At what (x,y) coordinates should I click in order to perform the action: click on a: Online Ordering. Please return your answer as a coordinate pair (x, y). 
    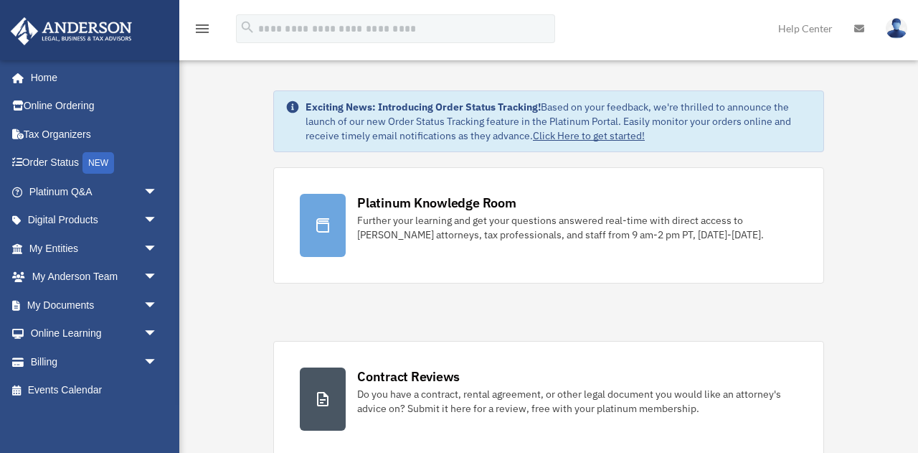
    Looking at the image, I should click on (95, 106).